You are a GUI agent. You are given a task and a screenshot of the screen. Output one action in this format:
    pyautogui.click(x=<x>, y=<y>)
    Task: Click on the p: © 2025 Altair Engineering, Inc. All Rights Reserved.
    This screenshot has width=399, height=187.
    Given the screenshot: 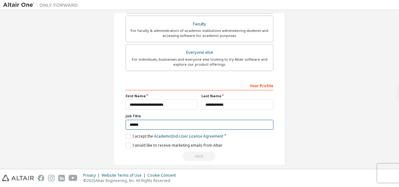 What is the action you would take?
    pyautogui.click(x=131, y=180)
    